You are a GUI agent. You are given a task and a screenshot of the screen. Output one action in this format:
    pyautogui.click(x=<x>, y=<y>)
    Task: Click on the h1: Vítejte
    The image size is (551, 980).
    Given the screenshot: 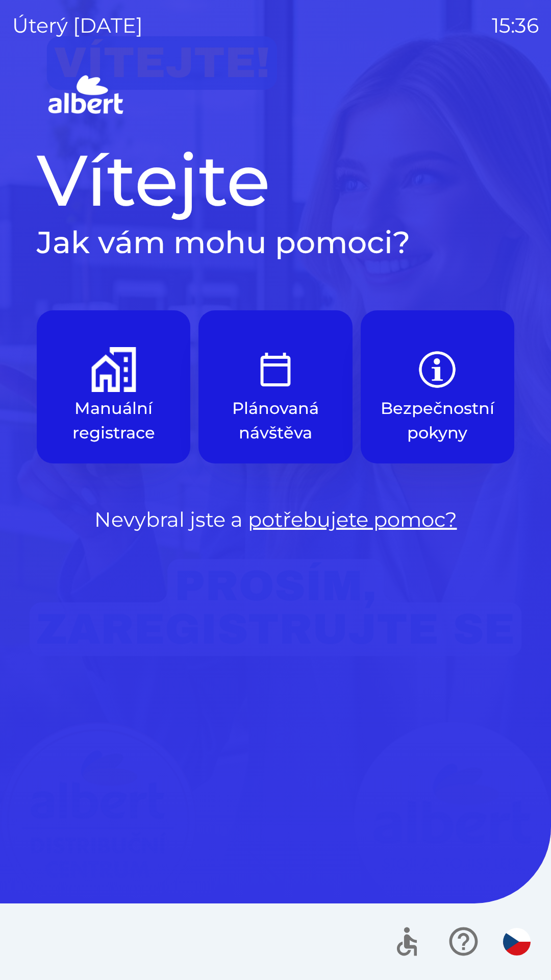 What is the action you would take?
    pyautogui.click(x=275, y=180)
    